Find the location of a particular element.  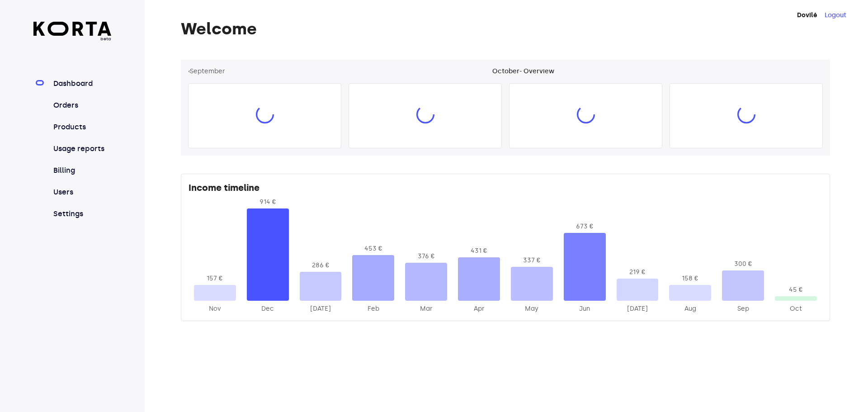

h1: Welcome is located at coordinates (505, 29).